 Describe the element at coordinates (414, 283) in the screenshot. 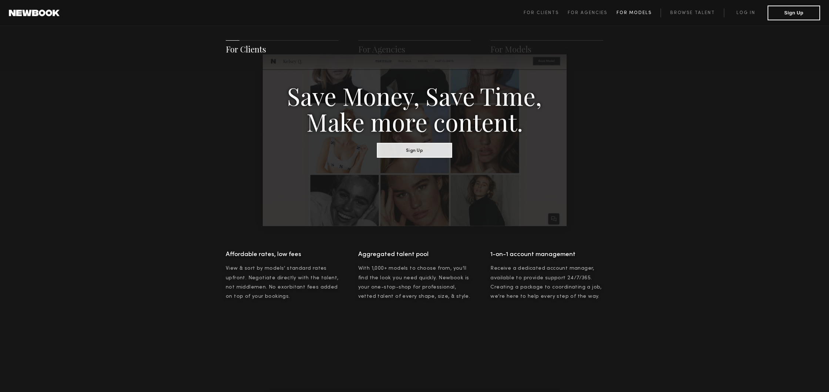

I see `span: With 1,000+ models to choose from, you’ll find the look you need quickly. Newbook is your one-sto...` at that location.